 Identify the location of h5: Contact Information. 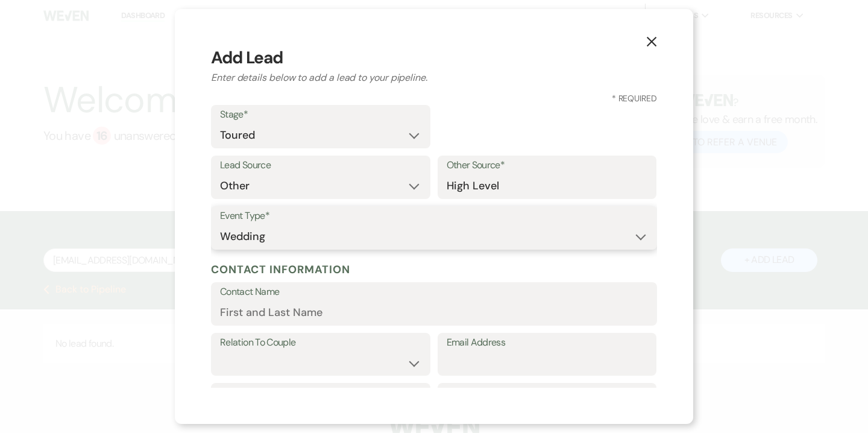
(434, 270).